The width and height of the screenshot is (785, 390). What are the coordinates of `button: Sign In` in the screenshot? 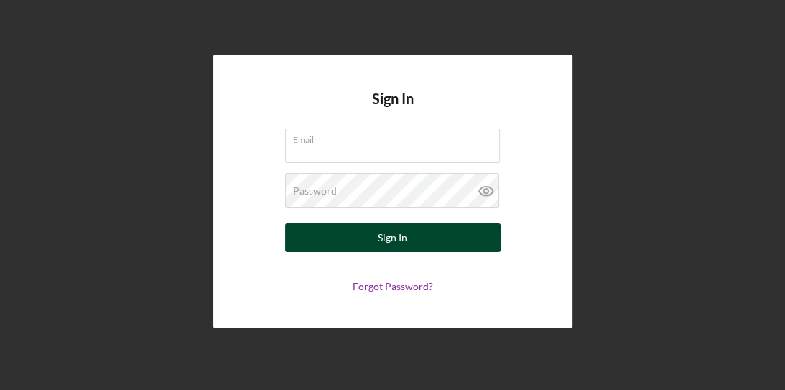 It's located at (393, 238).